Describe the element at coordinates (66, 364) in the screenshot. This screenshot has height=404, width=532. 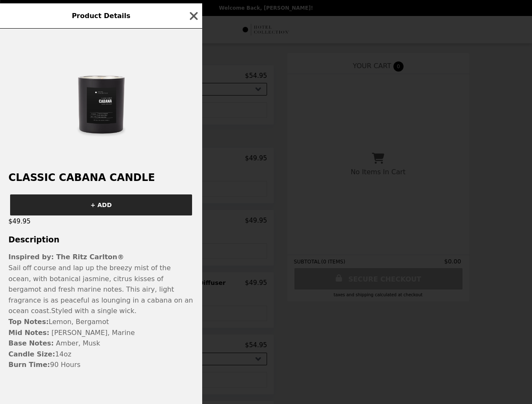
I see `span: 90 Hours` at that location.